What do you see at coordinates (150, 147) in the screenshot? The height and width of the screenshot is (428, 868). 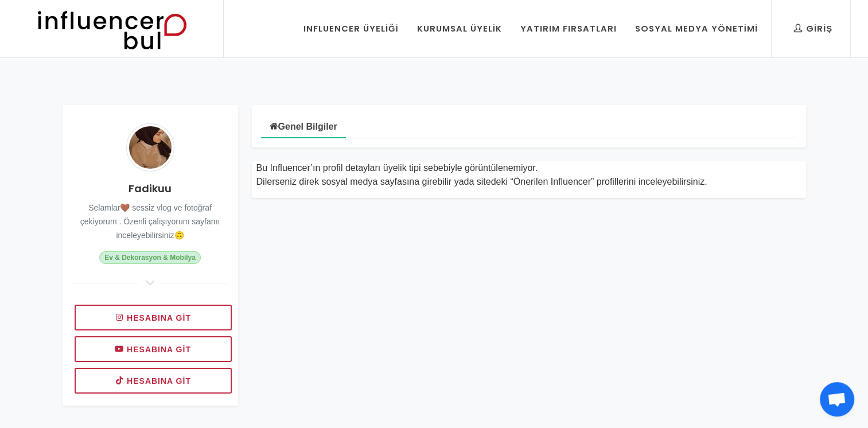 I see `img: Avatar` at bounding box center [150, 147].